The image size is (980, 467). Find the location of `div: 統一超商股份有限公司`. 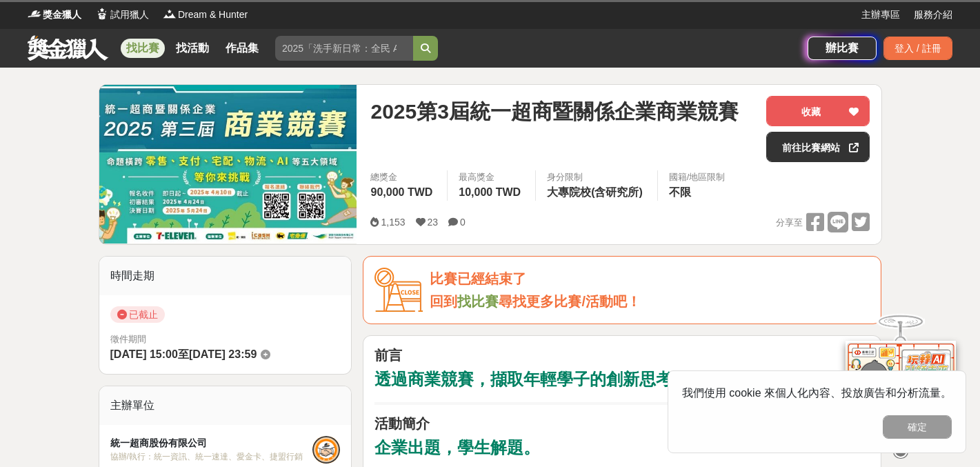

div: 統一超商股份有限公司 is located at coordinates (211, 442).